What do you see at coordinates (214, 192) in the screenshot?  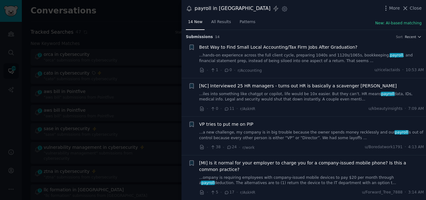 I see `span: 5` at bounding box center [214, 192].